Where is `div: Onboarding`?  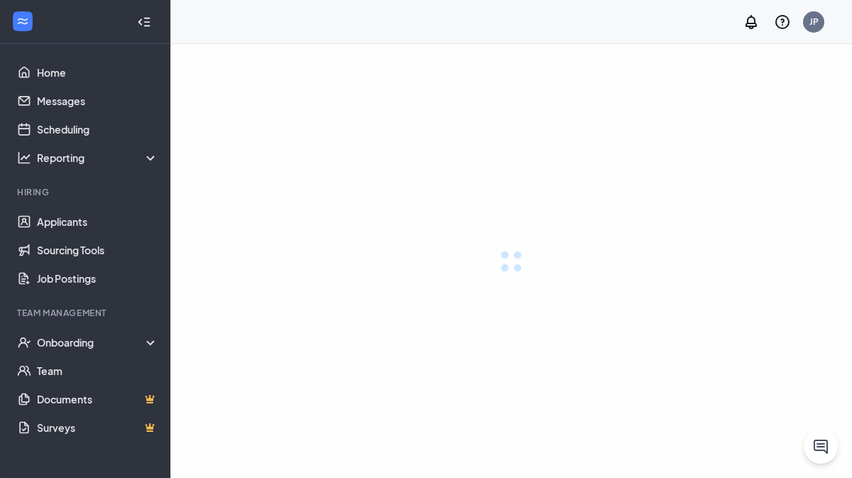 div: Onboarding is located at coordinates (98, 342).